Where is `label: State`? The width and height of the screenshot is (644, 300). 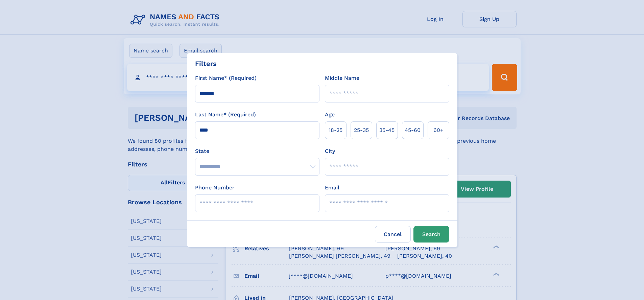
label: State is located at coordinates (257, 151).